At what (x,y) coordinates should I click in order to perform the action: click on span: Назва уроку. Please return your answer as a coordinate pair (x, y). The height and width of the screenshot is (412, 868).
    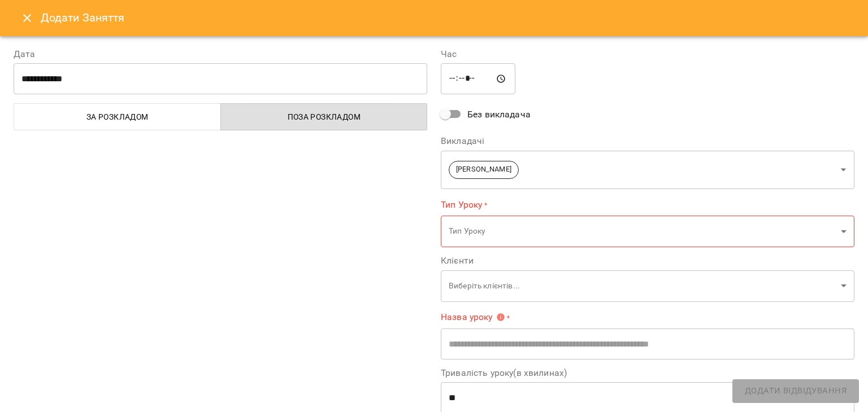
    Looking at the image, I should click on (473, 317).